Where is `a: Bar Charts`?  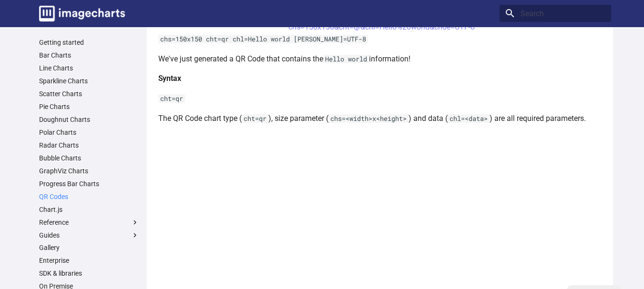 a: Bar Charts is located at coordinates (89, 55).